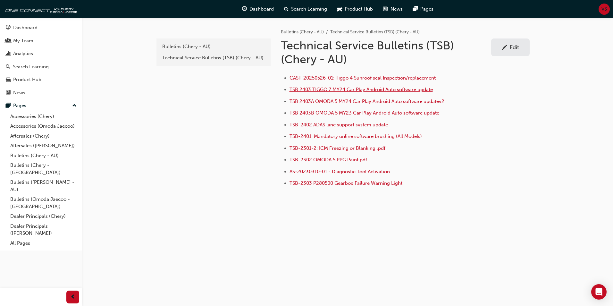  Describe the element at coordinates (339, 125) in the screenshot. I see `span: TSB-2402 ADAS lane support system update` at that location.